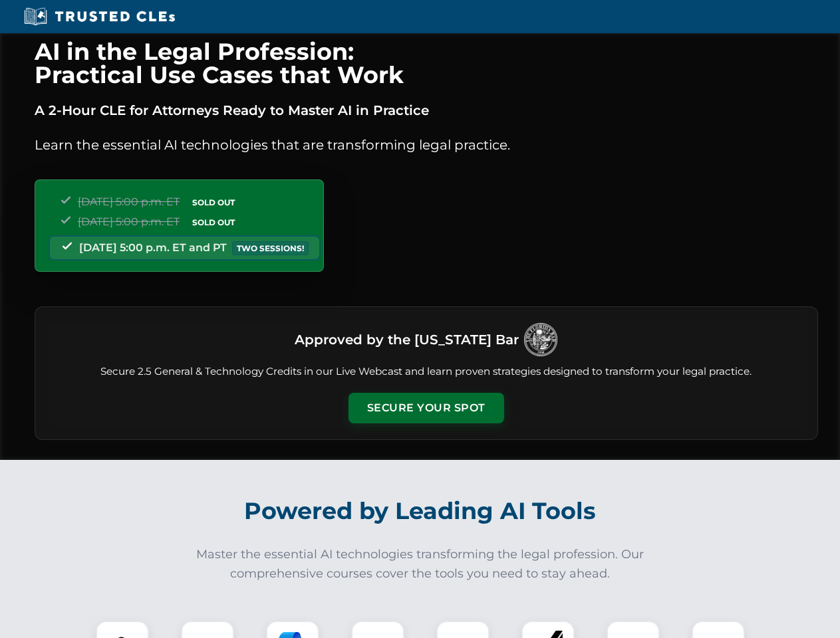  Describe the element at coordinates (420, 511) in the screenshot. I see `h2: Powered by Leading AI Tools` at that location.